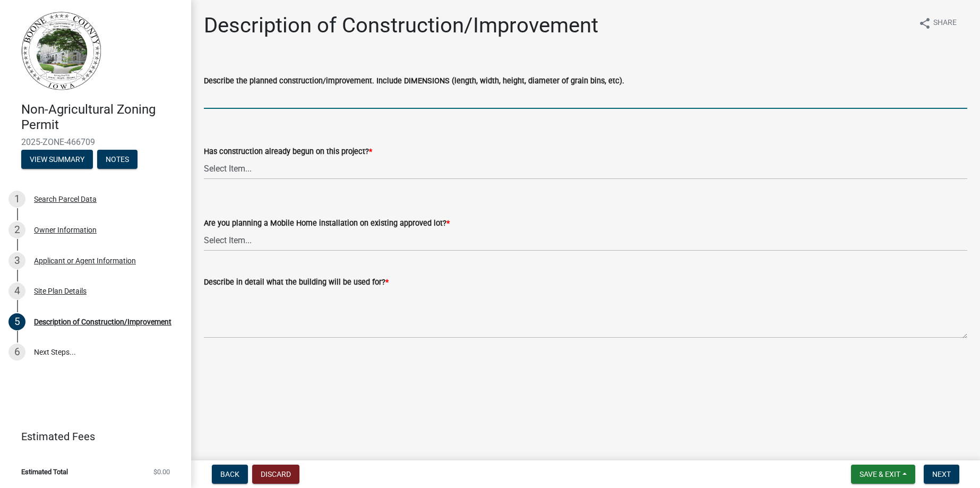  What do you see at coordinates (230, 474) in the screenshot?
I see `span: Back` at bounding box center [230, 474].